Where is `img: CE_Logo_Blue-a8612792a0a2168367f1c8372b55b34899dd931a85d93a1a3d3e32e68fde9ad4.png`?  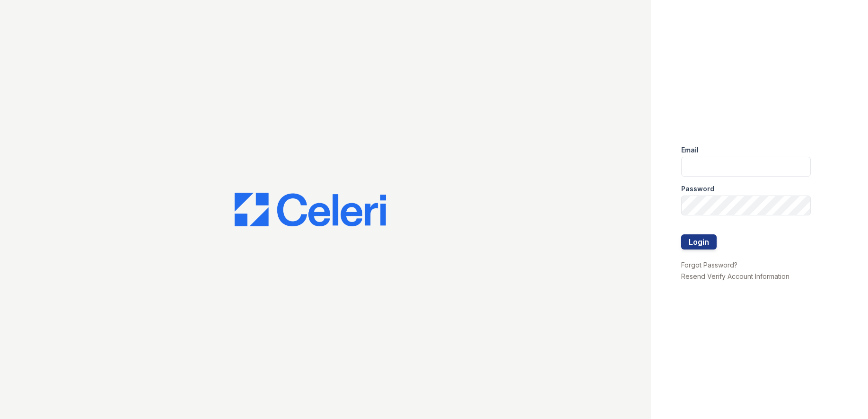 img: CE_Logo_Blue-a8612792a0a2168367f1c8372b55b34899dd931a85d93a1a3d3e32e68fde9ad4.png is located at coordinates (310, 210).